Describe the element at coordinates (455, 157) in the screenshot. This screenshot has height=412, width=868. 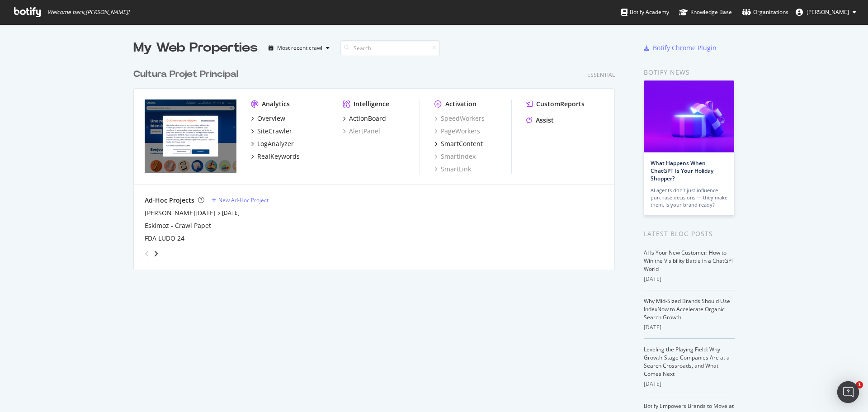
I see `a: SmartIndex` at that location.